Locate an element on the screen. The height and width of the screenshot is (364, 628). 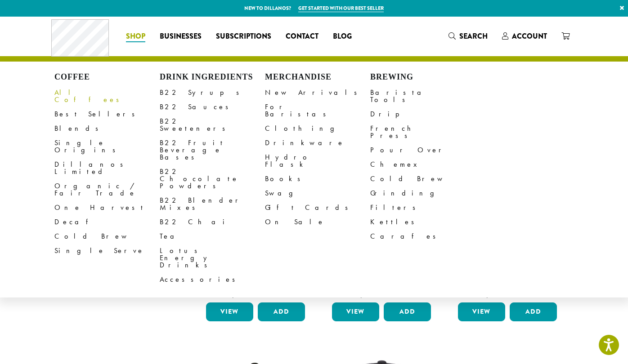
span: Account is located at coordinates (529, 36).